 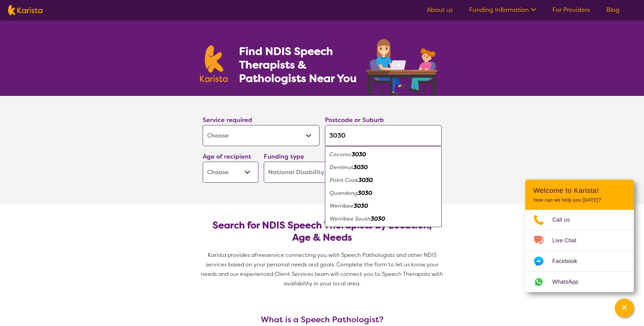 What do you see at coordinates (350, 218) in the screenshot?
I see `em: Werribee South` at bounding box center [350, 218].